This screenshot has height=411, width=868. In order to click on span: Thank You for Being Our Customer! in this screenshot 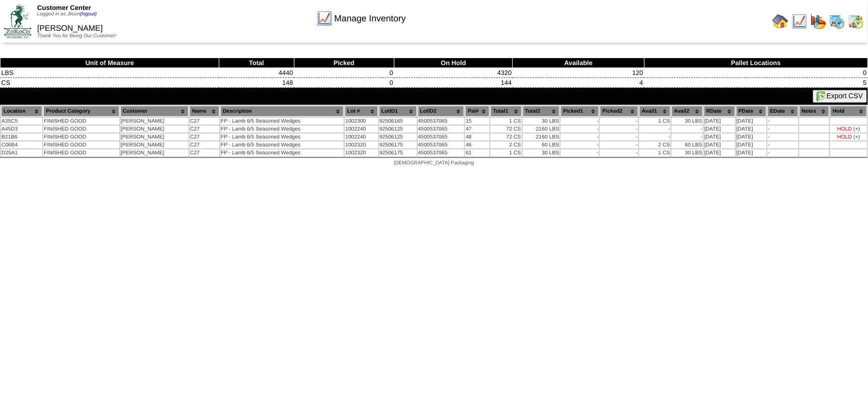, I will do `click(77, 36)`.